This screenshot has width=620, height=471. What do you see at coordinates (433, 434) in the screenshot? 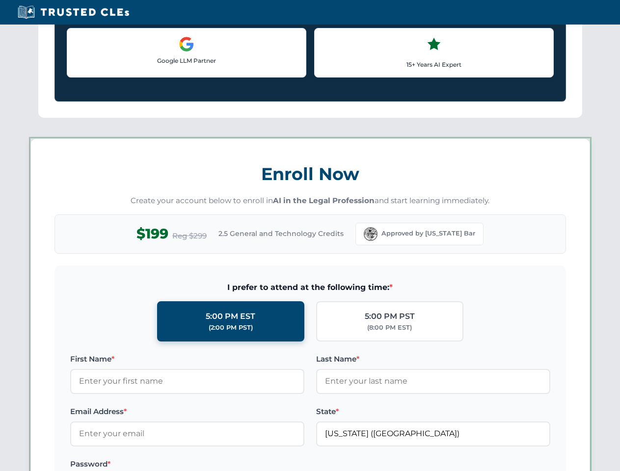
I see `input: Florida (FL)` at bounding box center [433, 434].